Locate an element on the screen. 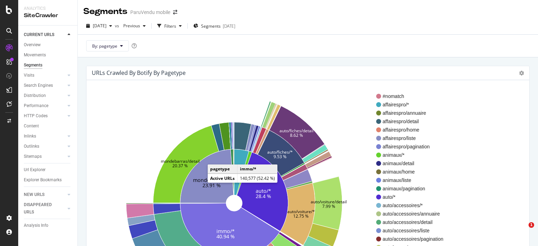  td: immo/* is located at coordinates (257, 169).